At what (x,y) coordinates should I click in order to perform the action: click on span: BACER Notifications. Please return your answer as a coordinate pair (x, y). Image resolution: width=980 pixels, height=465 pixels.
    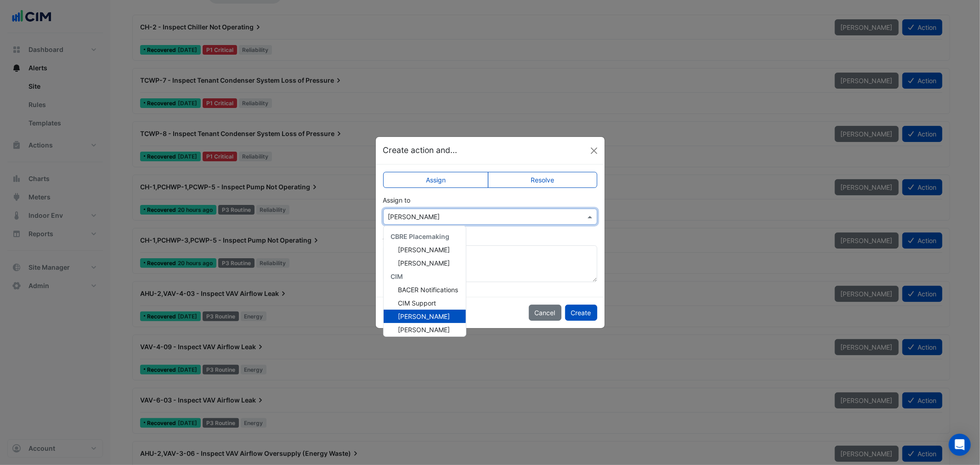
    Looking at the image, I should click on (428, 290).